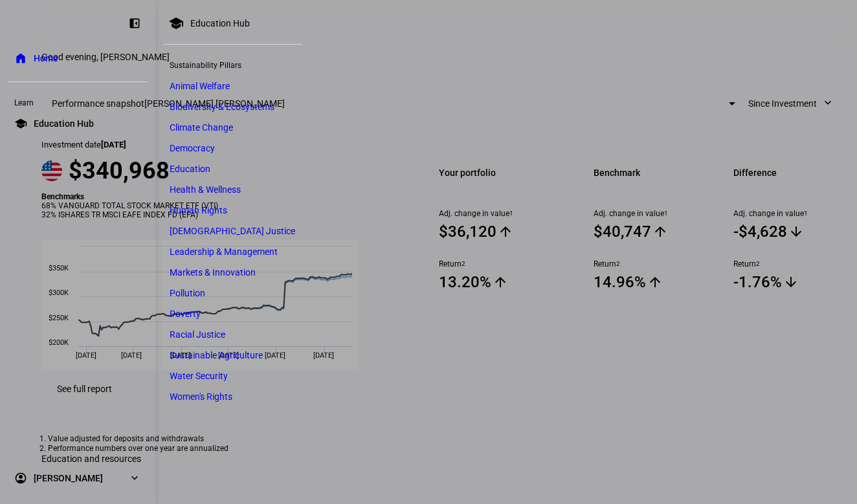 Image resolution: width=857 pixels, height=504 pixels. I want to click on span: Leadership & Management, so click(223, 252).